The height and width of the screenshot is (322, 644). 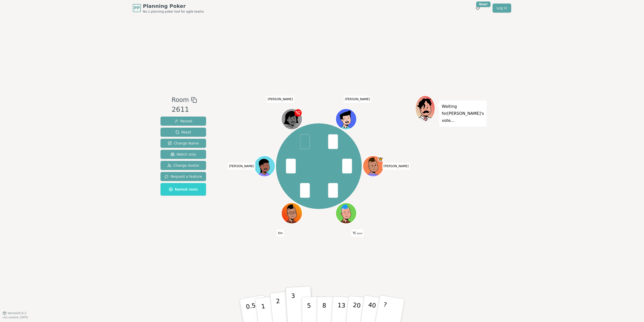 I want to click on button: New!, so click(x=478, y=8).